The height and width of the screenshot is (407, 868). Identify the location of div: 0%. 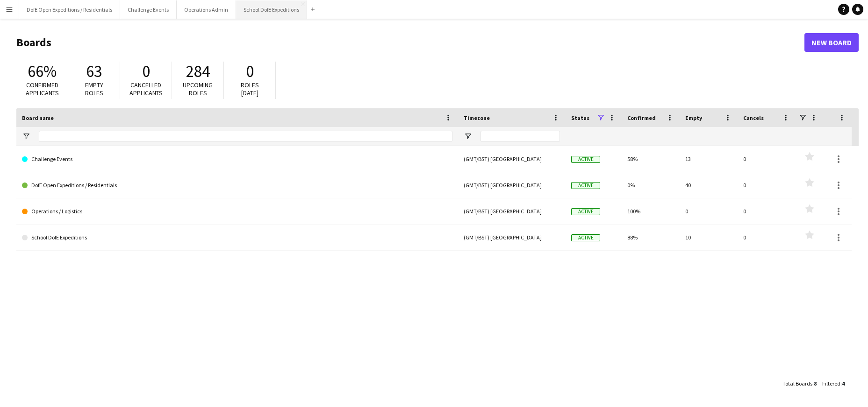
(651, 185).